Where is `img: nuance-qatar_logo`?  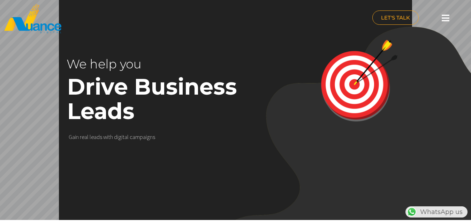 img: nuance-qatar_logo is located at coordinates (33, 18).